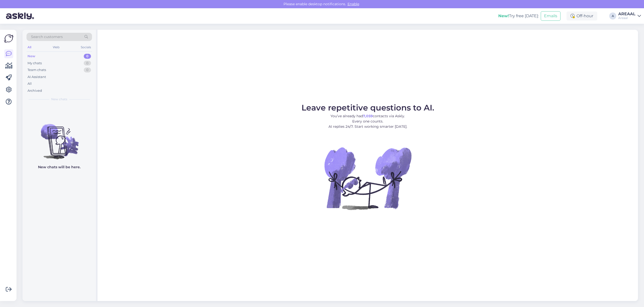 The image size is (644, 307). Describe the element at coordinates (368, 121) in the screenshot. I see `p: You’ve already had contacts via Askly. Every one counts. AI replies 24/7. Start working smarter [...` at that location.